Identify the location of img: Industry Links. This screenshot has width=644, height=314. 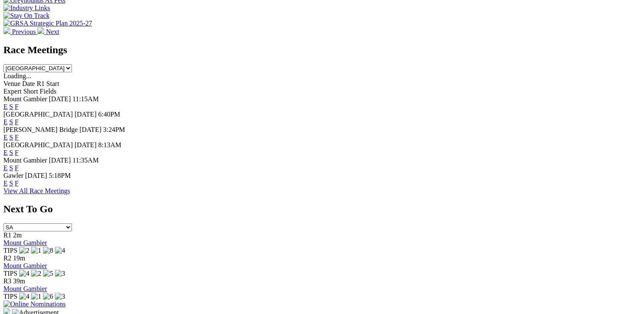
(27, 8).